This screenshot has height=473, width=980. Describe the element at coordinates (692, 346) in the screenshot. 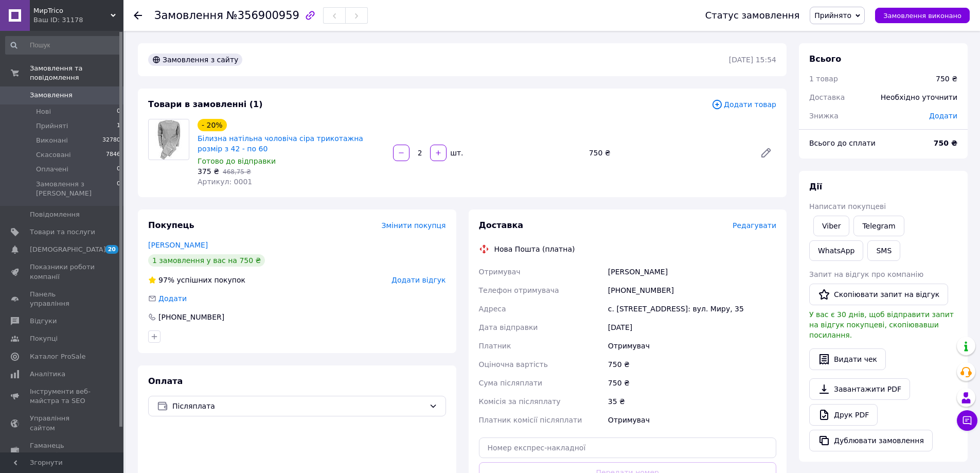

I see `div: Отримувач` at that location.